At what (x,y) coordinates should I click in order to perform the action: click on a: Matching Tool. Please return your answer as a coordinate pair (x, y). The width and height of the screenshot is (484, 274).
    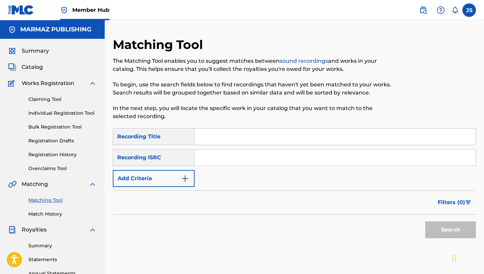
    Looking at the image, I should click on (63, 200).